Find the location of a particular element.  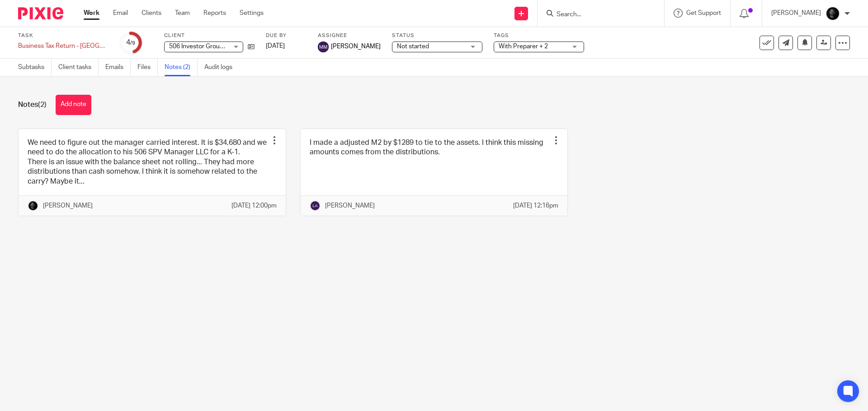

img: Pixie is located at coordinates (40, 13).